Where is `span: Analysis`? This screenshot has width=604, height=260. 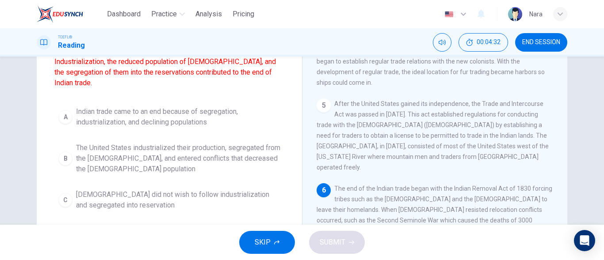
span: Analysis is located at coordinates (209, 14).